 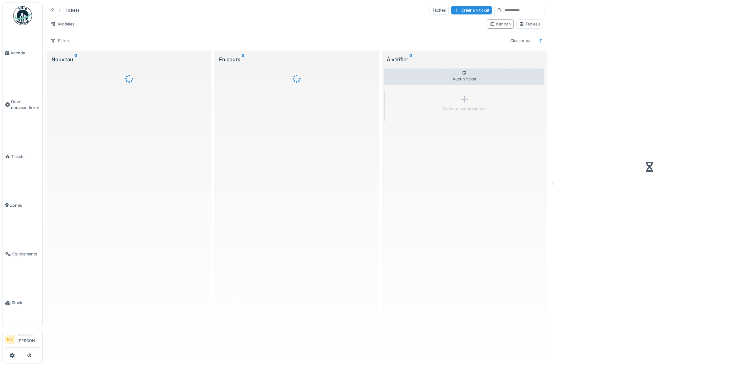 What do you see at coordinates (23, 53) in the screenshot?
I see `a: Agenda` at bounding box center [23, 53].